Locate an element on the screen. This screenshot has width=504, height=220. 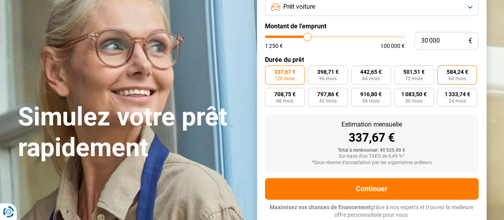
span: 60 mois is located at coordinates (457, 78).